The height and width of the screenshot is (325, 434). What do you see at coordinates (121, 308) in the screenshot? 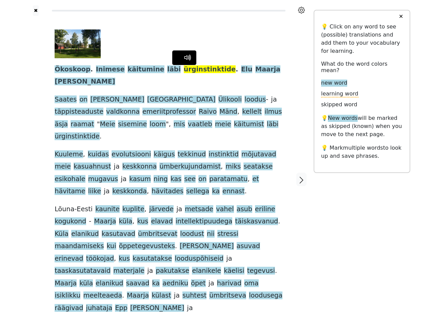
I see `span: Epp` at bounding box center [121, 308].